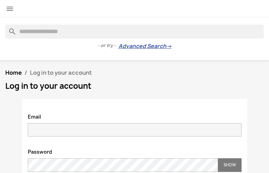 The width and height of the screenshot is (269, 173). Describe the element at coordinates (134, 86) in the screenshot. I see `h1: Log in to your account` at that location.